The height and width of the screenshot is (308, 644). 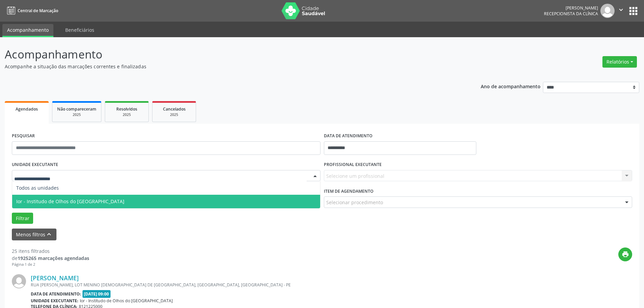 What do you see at coordinates (348, 136) in the screenshot?
I see `label: DATA DE ATENDIMENTO` at bounding box center [348, 136].